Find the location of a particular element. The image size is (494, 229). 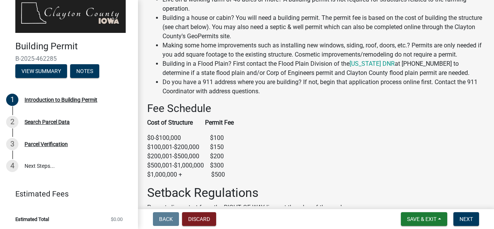

div: Introduction to Building Permit is located at coordinates (61, 100).